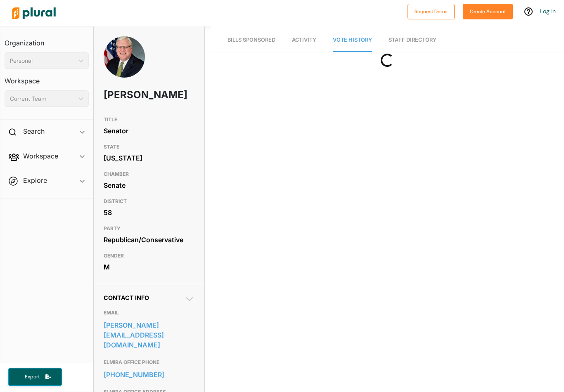 The width and height of the screenshot is (564, 392). I want to click on a: Create Account, so click(488, 11).